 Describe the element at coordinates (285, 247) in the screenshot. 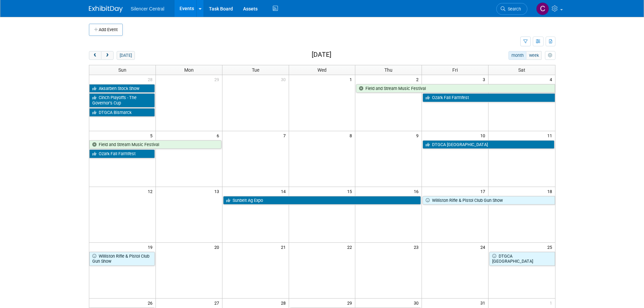

I see `span: 21` at that location.